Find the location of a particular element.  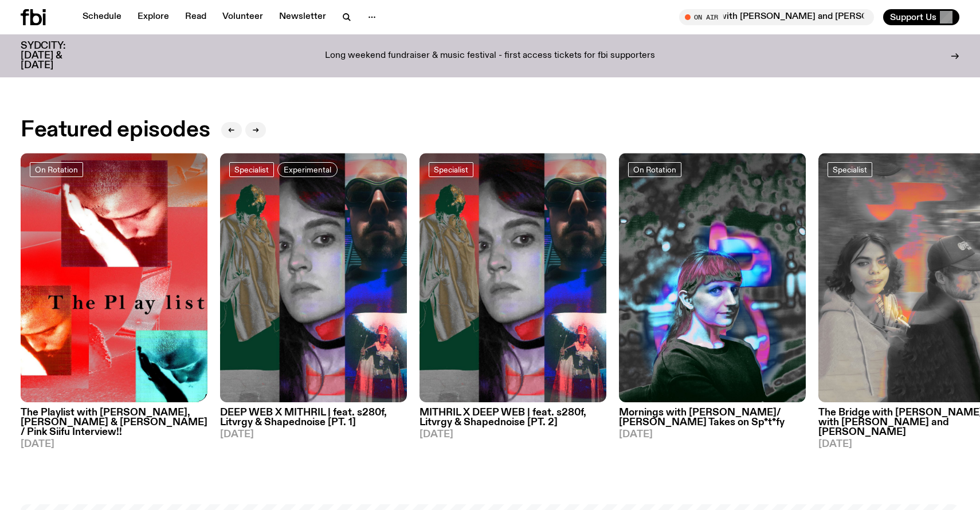

a: Experimental is located at coordinates (307, 169).